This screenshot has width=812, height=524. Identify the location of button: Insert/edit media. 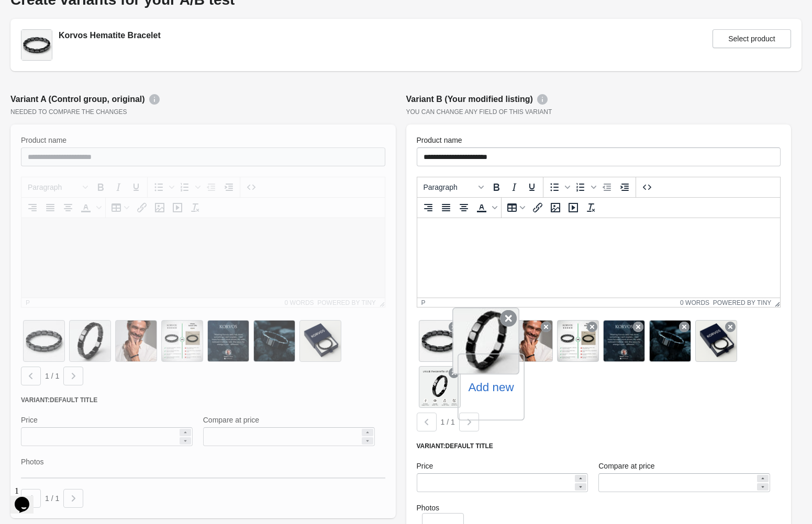
(573, 208).